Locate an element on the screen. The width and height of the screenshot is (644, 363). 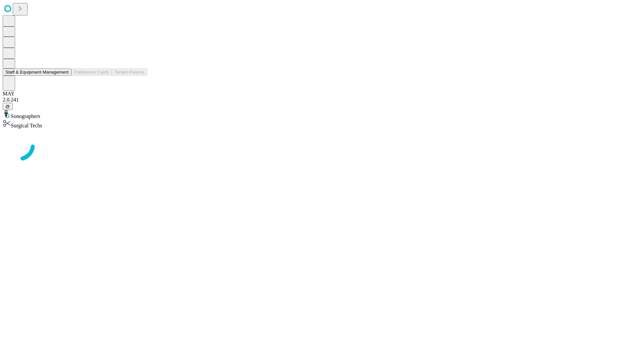
div: Surgical Techs is located at coordinates (322, 124).